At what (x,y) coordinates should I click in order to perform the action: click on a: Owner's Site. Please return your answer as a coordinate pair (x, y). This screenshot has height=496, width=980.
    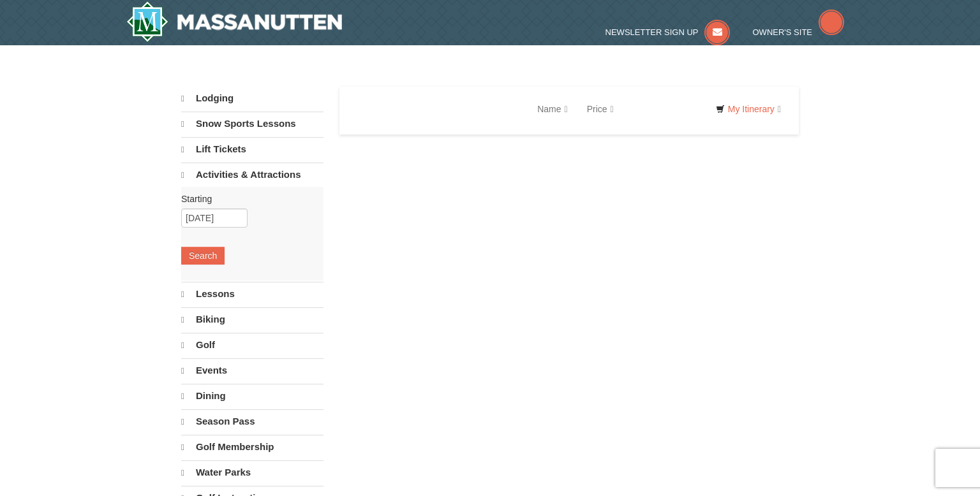
    Looking at the image, I should click on (799, 32).